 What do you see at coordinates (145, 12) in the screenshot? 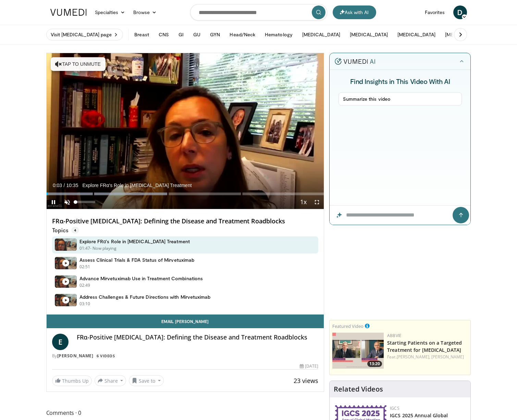
I see `a: Browse` at bounding box center [145, 12].